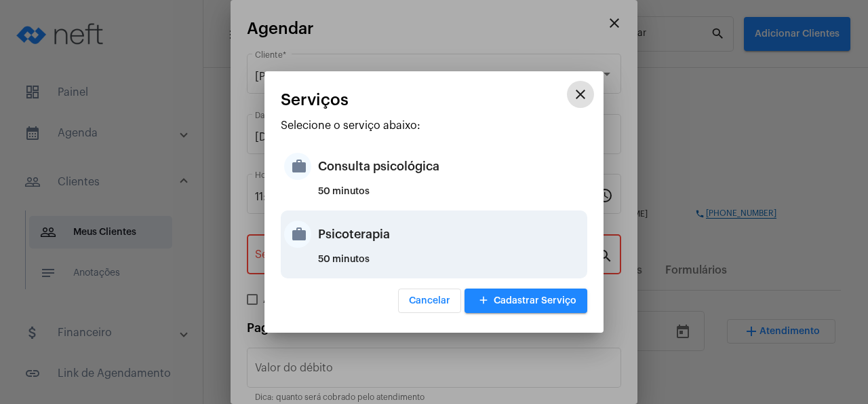 The height and width of the screenshot is (404, 868). Describe the element at coordinates (429, 301) in the screenshot. I see `span: Cancelar` at that location.